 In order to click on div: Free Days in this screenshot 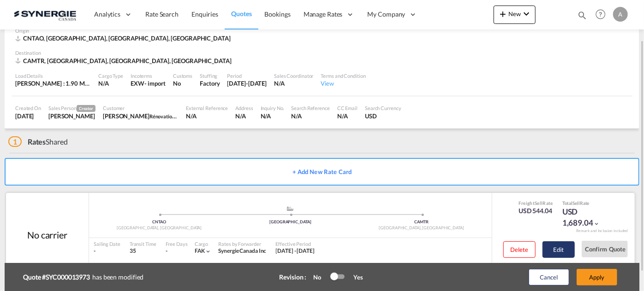, I will do `click(177, 244)`.